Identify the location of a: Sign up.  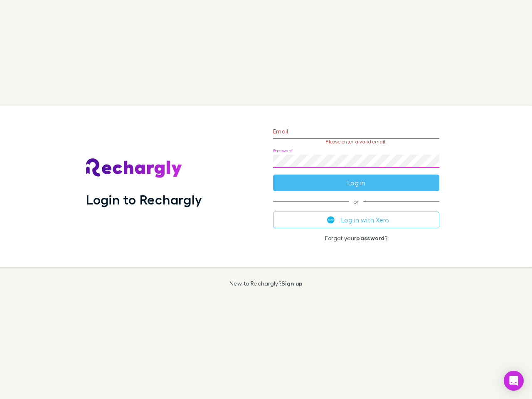
(292, 283).